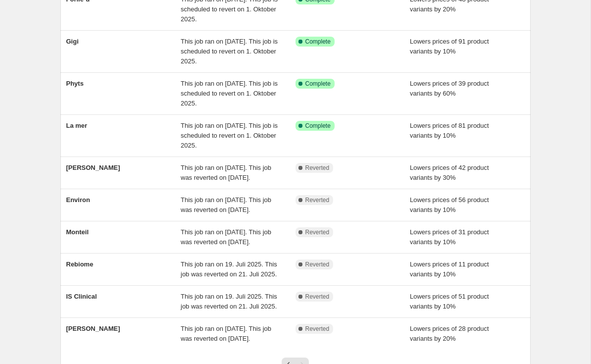  I want to click on span: Lowers prices of 28 product variants by 20%, so click(450, 333).